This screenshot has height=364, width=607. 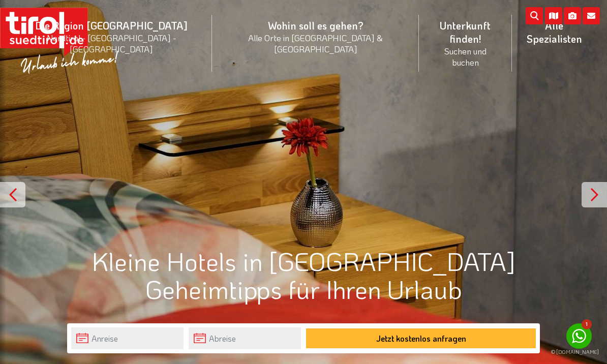 I want to click on input: Abreise, so click(x=245, y=338).